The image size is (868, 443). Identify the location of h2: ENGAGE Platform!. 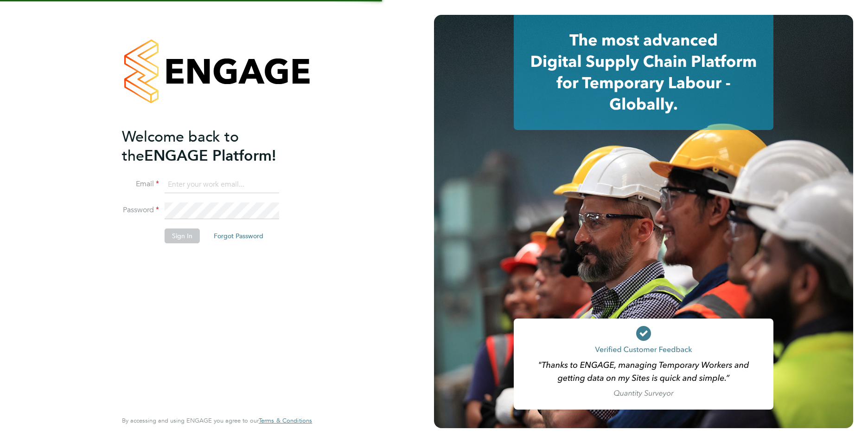
(212, 146).